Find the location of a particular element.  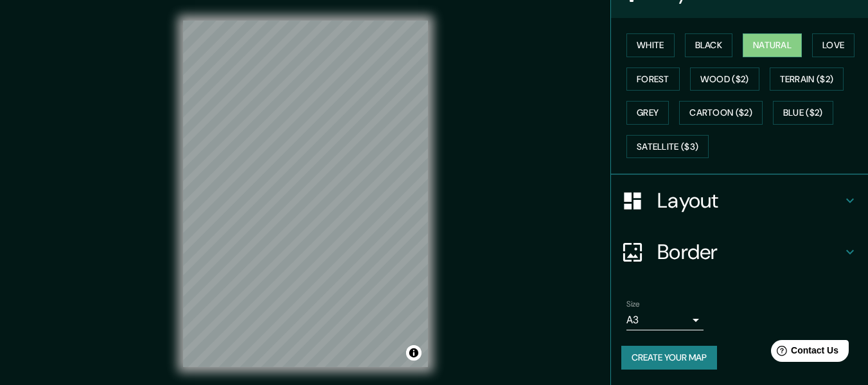

button: Satellite ($3) is located at coordinates (668, 147).